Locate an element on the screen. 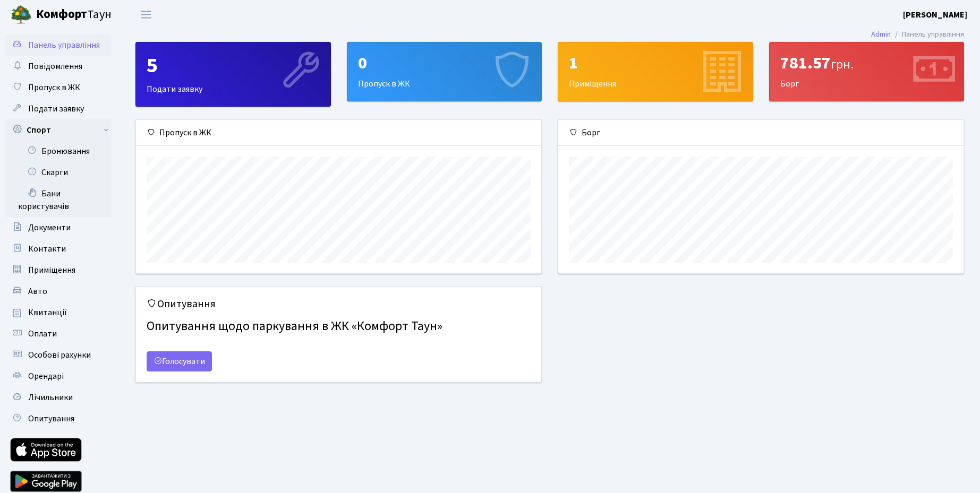  div: 781.57 is located at coordinates (867, 63).